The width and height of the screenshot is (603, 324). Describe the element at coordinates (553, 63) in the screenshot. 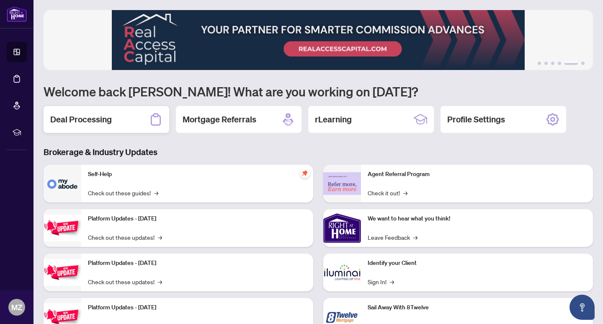

I see `button: 3` at that location.